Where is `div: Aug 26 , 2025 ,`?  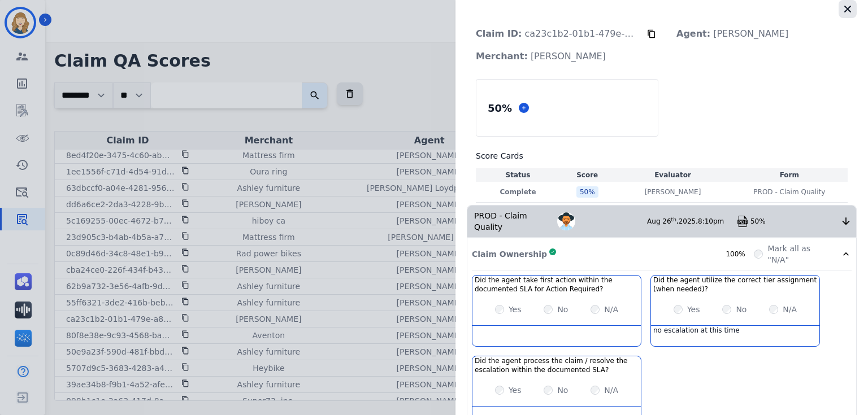
div: Aug 26 , 2025 , is located at coordinates (692, 222).